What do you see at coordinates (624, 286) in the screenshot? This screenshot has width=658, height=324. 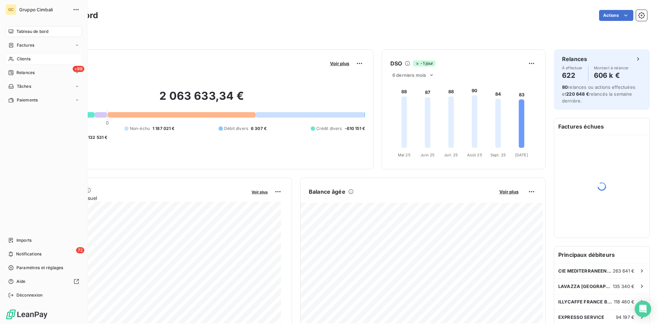 I see `span: 135 340 €` at bounding box center [624, 286].